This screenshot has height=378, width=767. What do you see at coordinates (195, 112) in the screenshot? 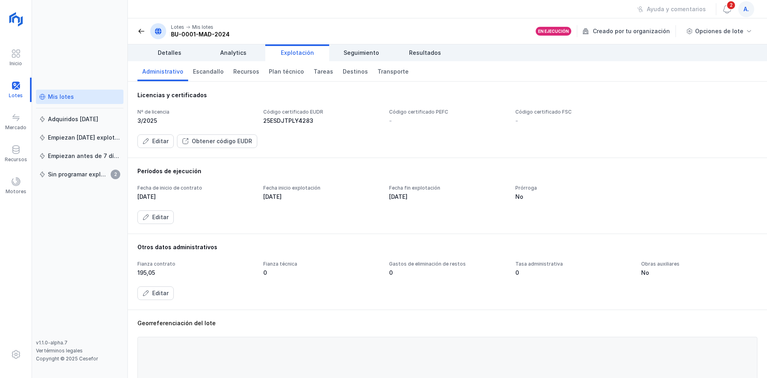
I see `div: Nº de licencia` at bounding box center [195, 112].